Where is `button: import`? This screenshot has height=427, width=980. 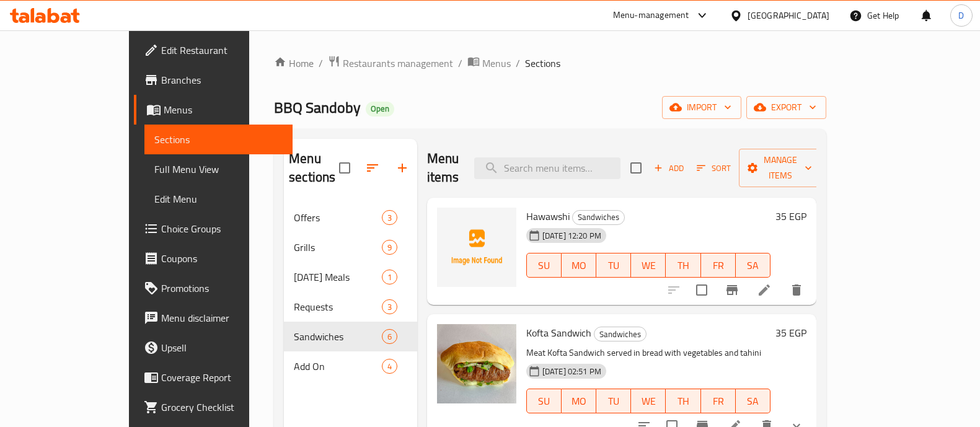 button: import is located at coordinates (701, 107).